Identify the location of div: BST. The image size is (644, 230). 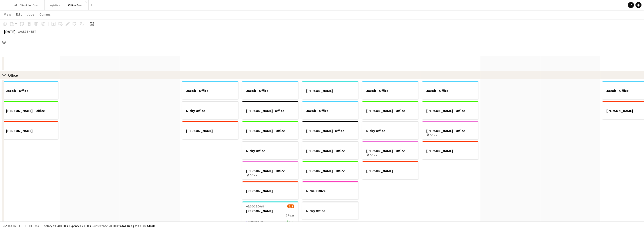
(34, 31).